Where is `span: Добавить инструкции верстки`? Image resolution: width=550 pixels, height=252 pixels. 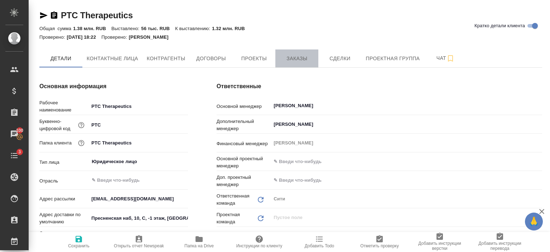 span: Добавить инструкции верстки is located at coordinates (440, 246).